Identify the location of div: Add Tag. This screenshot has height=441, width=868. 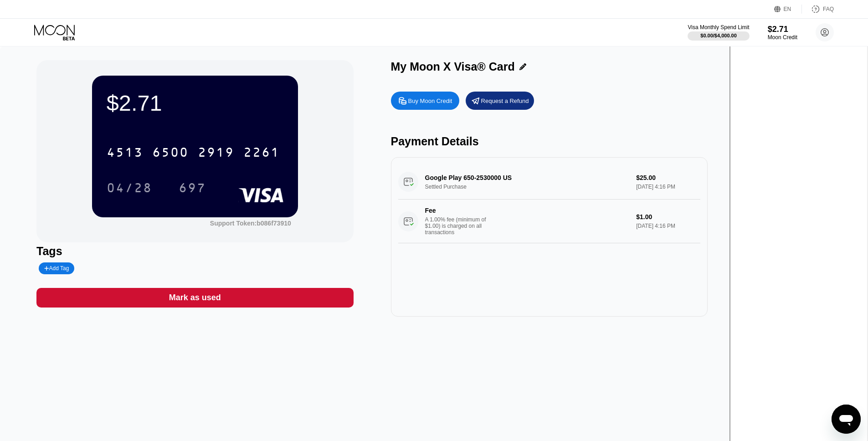
(57, 269).